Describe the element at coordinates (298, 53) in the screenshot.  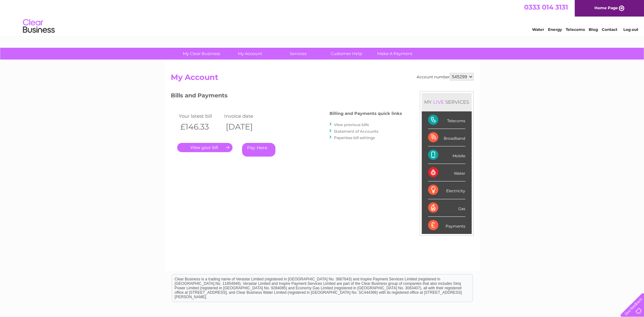
I see `a: Services` at that location.